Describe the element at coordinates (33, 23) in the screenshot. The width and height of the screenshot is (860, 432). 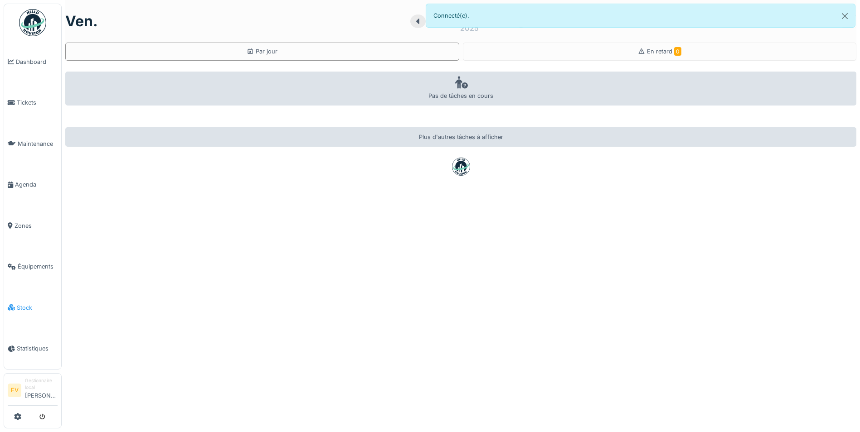
I see `img: Badge_color-CXgf-gQk.svg` at that location.